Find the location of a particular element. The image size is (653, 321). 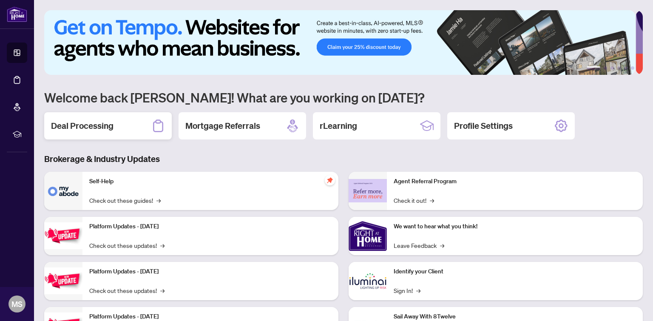

p: Self-Help is located at coordinates (210, 181).